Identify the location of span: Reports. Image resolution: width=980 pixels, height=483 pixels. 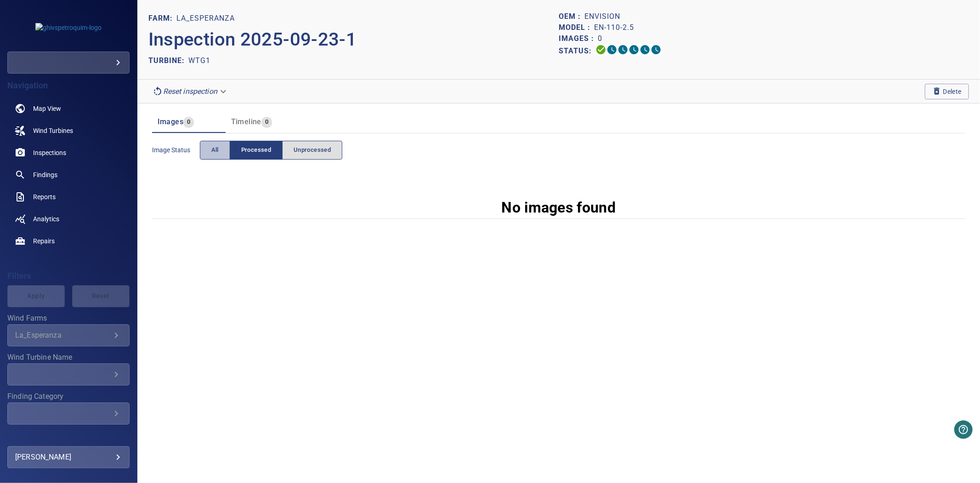
(44, 197).